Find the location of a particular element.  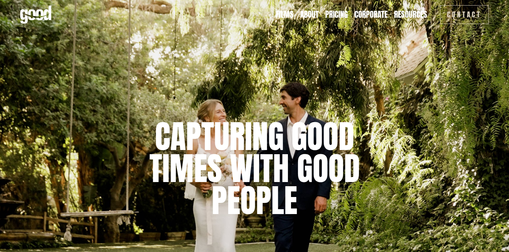

a: Films is located at coordinates (285, 15).